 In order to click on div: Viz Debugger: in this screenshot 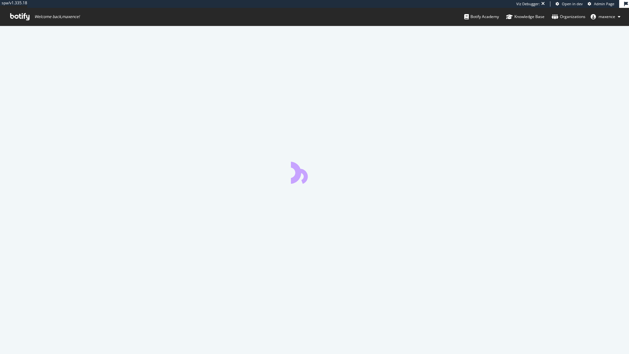, I will do `click(528, 4)`.